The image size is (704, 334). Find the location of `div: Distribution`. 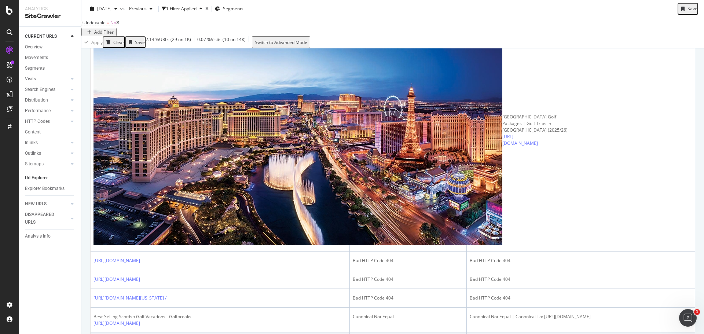

div: Distribution is located at coordinates (36, 100).